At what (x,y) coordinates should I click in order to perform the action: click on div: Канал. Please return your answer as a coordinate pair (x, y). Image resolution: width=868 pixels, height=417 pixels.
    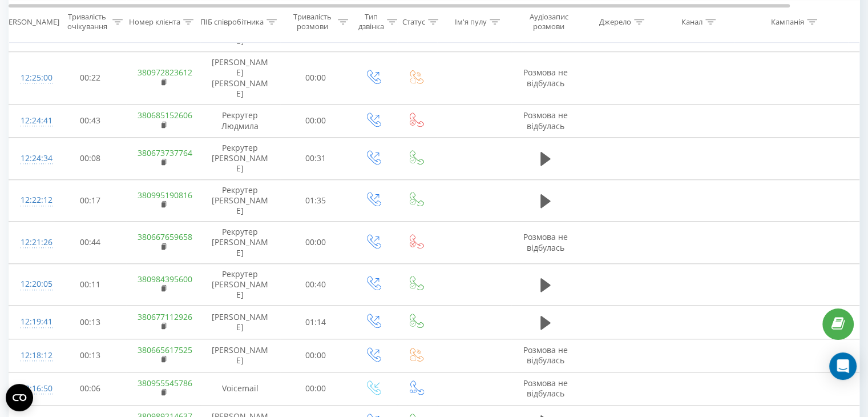
    Looking at the image, I should click on (692, 21).